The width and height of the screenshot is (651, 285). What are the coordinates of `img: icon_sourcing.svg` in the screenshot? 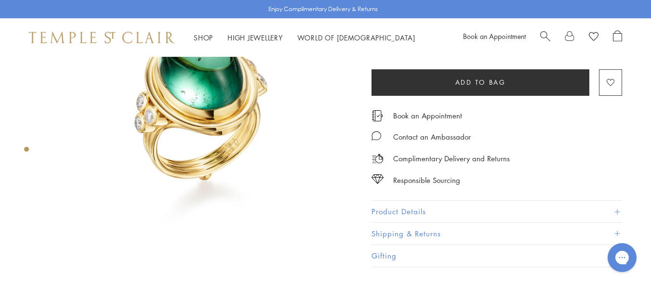 It's located at (377, 179).